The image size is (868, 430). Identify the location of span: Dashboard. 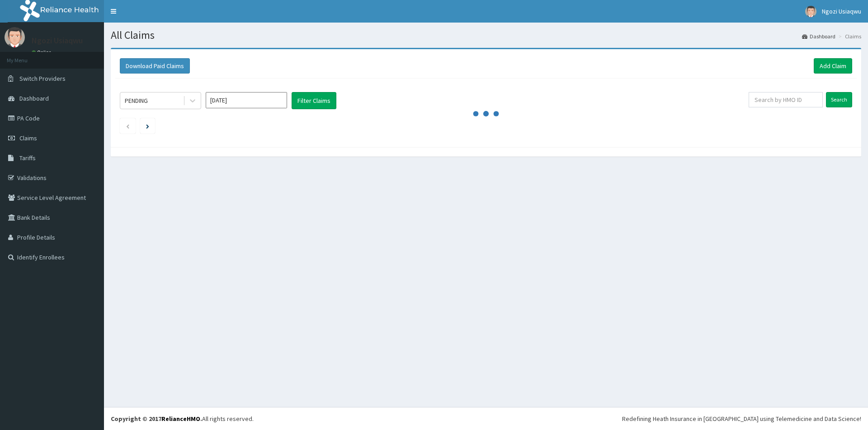
(34, 98).